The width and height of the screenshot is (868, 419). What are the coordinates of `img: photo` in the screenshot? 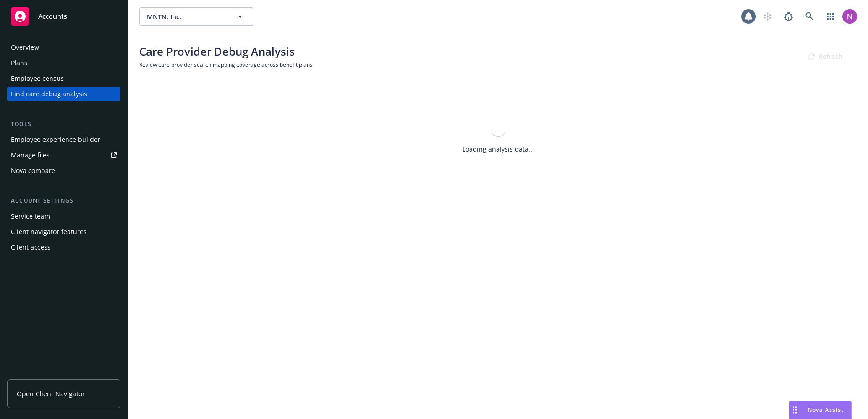 It's located at (850, 16).